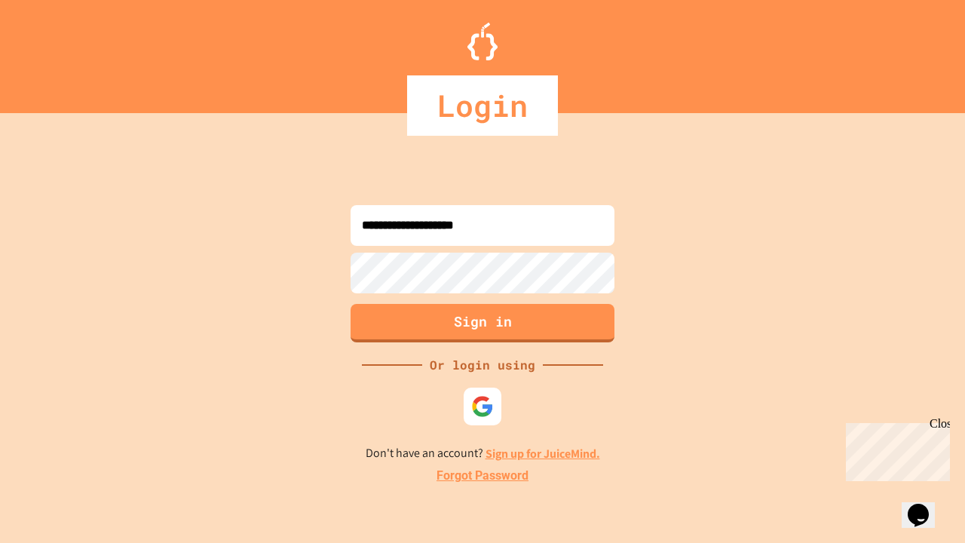  I want to click on div: Chat with us now!Close, so click(55, 50).